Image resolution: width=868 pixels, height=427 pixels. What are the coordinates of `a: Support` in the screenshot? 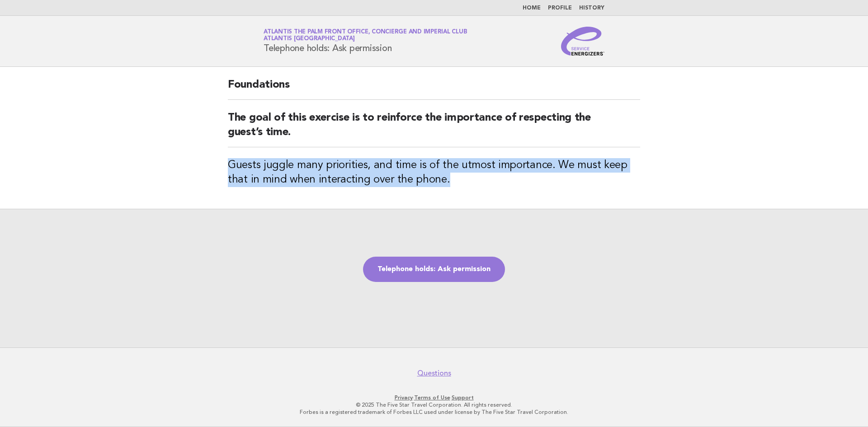 It's located at (462, 398).